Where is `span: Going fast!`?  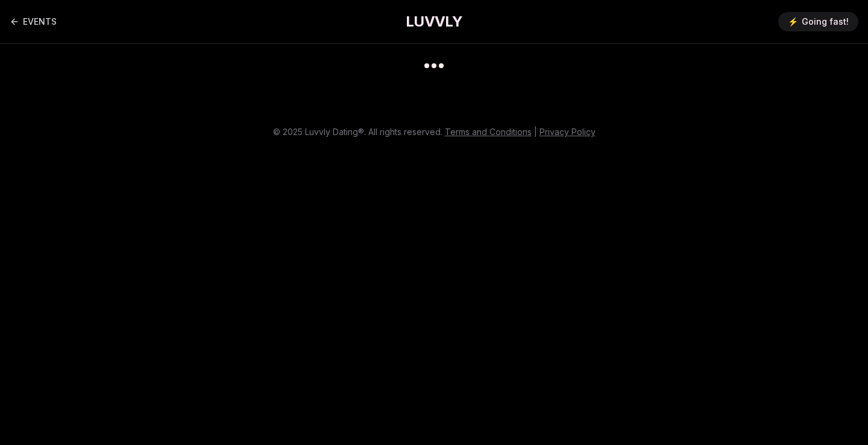
span: Going fast! is located at coordinates (825, 22).